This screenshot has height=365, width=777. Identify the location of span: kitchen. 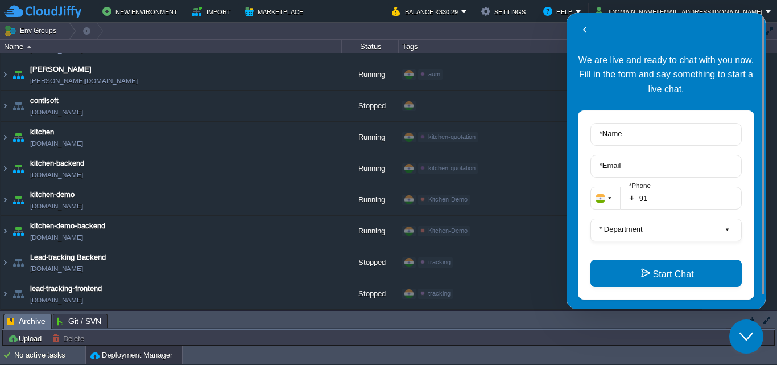
(42, 132).